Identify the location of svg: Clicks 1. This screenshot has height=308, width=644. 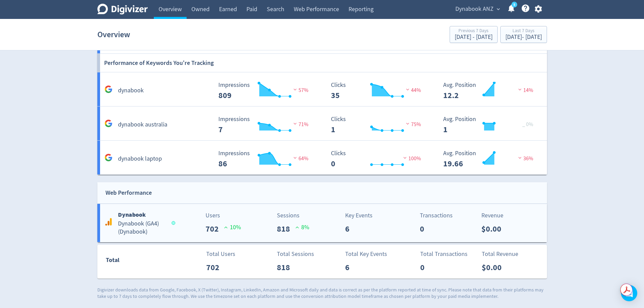
(378, 125).